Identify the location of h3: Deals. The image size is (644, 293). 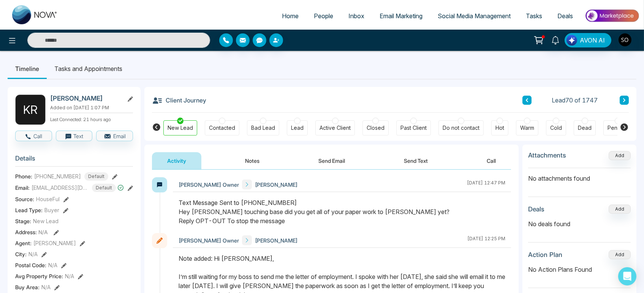
(536, 209).